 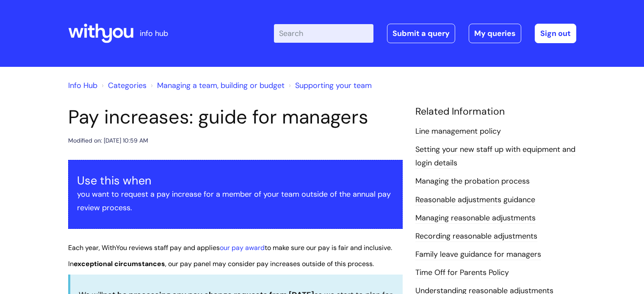 What do you see at coordinates (127, 85) in the screenshot?
I see `a: Categories` at bounding box center [127, 85].